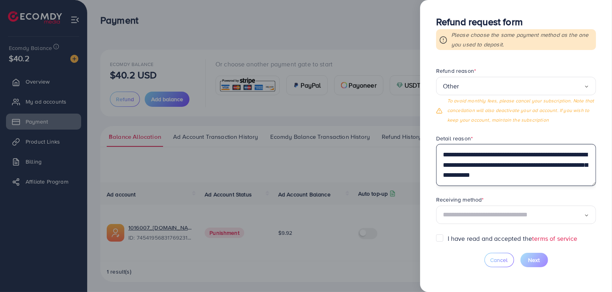 Image resolution: width=612 pixels, height=292 pixels. Describe the element at coordinates (451, 86) in the screenshot. I see `span: Other` at that location.